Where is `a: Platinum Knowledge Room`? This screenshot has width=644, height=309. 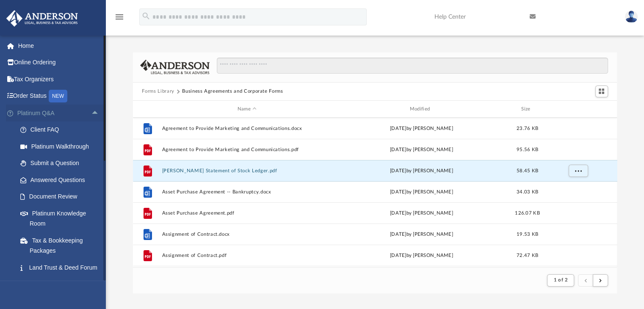
a: Platinum Knowledge Room is located at coordinates (62, 218).